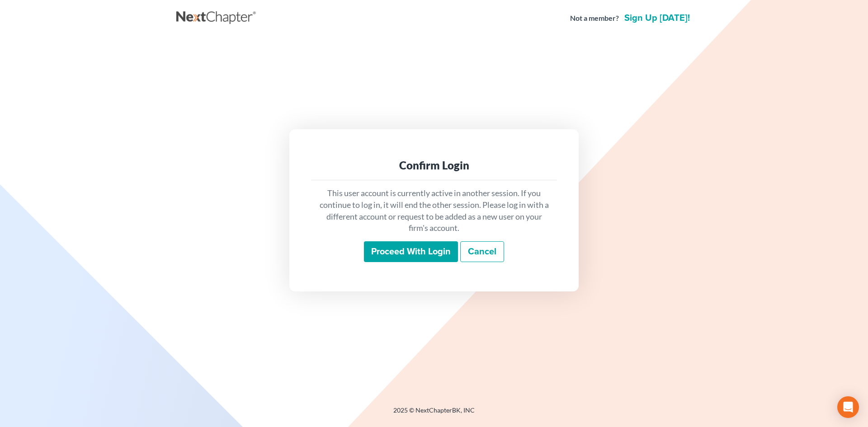 The width and height of the screenshot is (868, 427). What do you see at coordinates (434, 210) in the screenshot?
I see `p: This user account is currently active in another session. If you continue to log in, it will end ...` at bounding box center [434, 210].